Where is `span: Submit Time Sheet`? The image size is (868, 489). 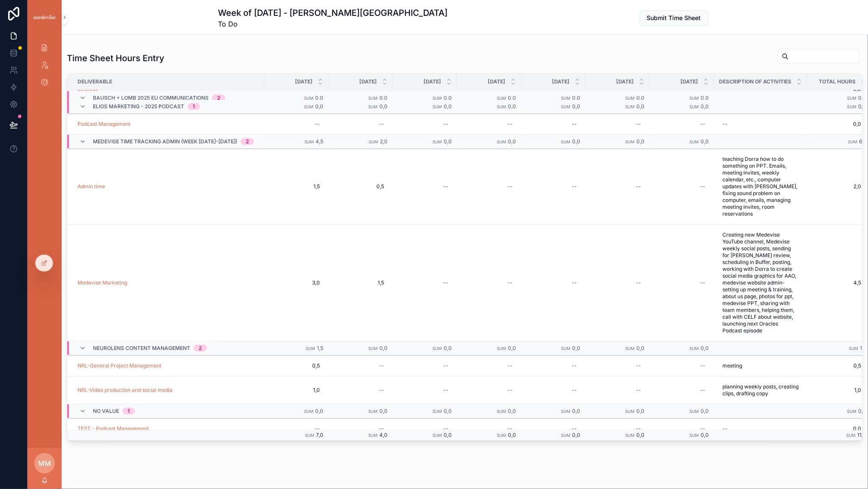 span: Submit Time Sheet is located at coordinates (674, 18).